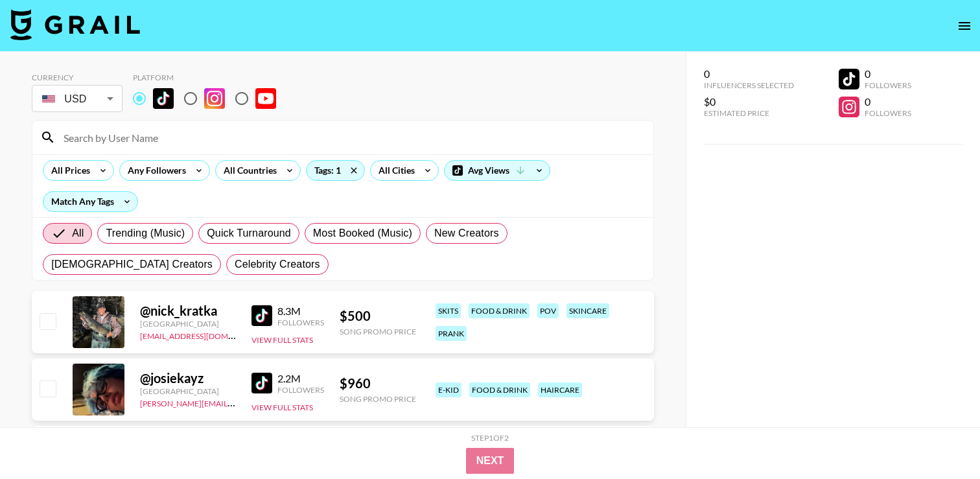  What do you see at coordinates (588, 311) in the screenshot?
I see `div: skincare` at bounding box center [588, 311].